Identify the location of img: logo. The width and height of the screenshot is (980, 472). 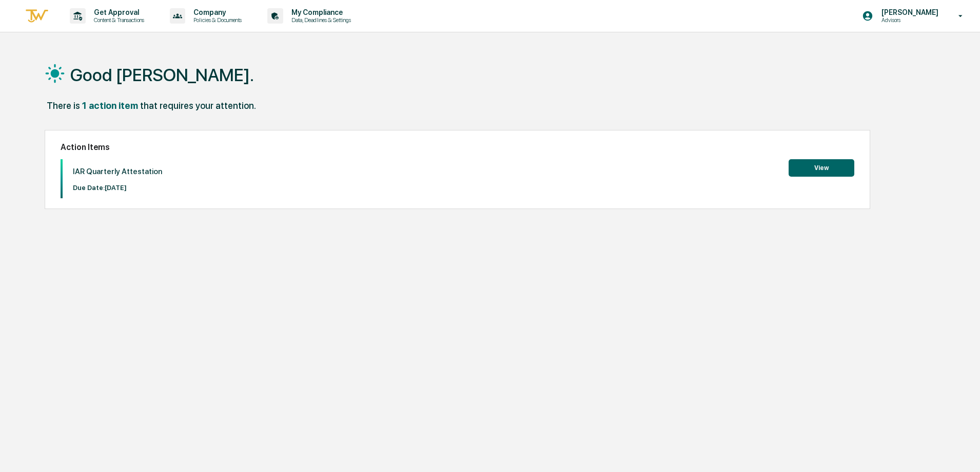
(37, 16).